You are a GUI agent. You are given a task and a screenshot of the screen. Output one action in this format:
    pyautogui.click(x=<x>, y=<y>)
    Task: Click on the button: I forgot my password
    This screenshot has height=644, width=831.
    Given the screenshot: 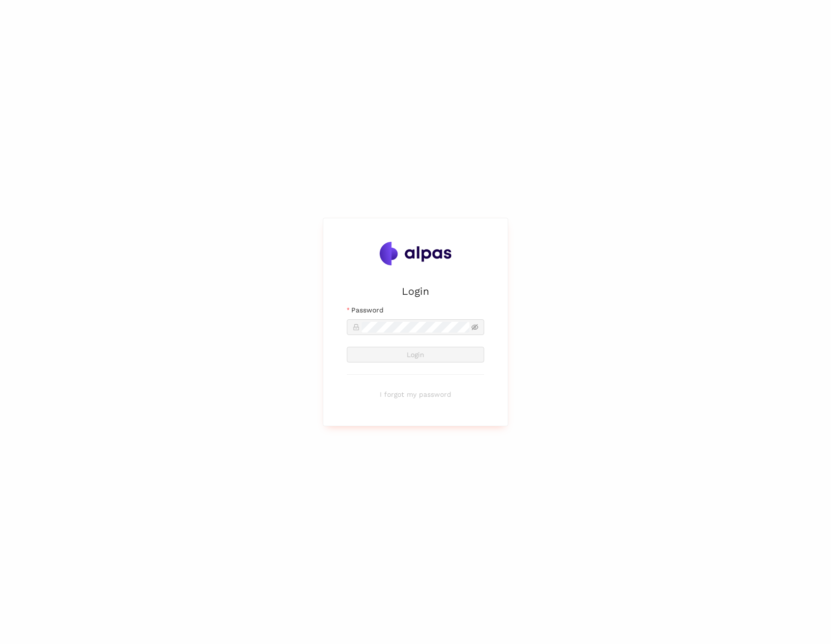 What is the action you would take?
    pyautogui.click(x=416, y=394)
    